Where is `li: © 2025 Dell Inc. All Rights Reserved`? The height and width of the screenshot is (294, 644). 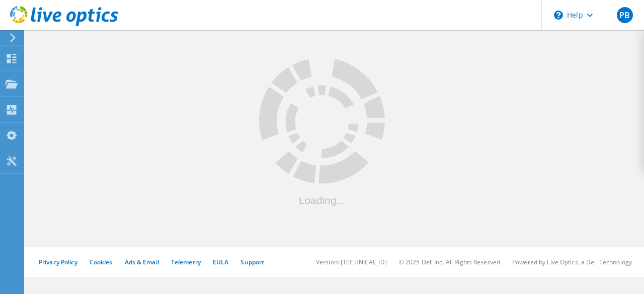
li: © 2025 Dell Inc. All Rights Reserved is located at coordinates (449, 262).